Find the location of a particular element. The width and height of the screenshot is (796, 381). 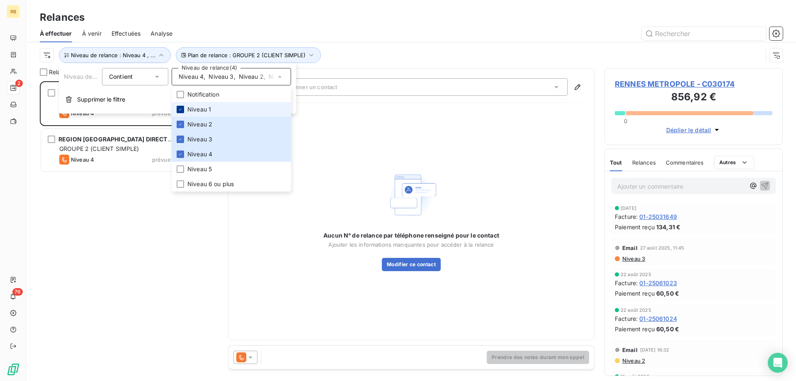

span: Aucun N° de relance par téléphone renseigné pour le contact is located at coordinates (411, 235).